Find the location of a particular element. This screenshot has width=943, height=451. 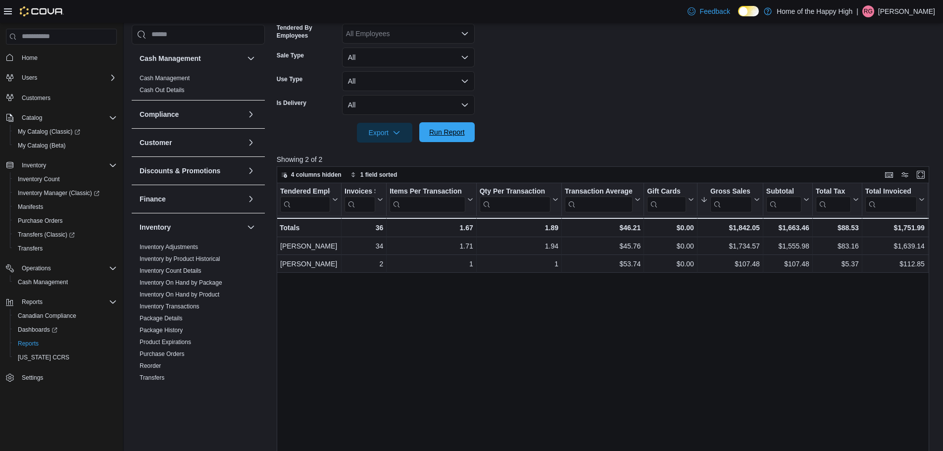

div: $46.21 is located at coordinates (603, 228).